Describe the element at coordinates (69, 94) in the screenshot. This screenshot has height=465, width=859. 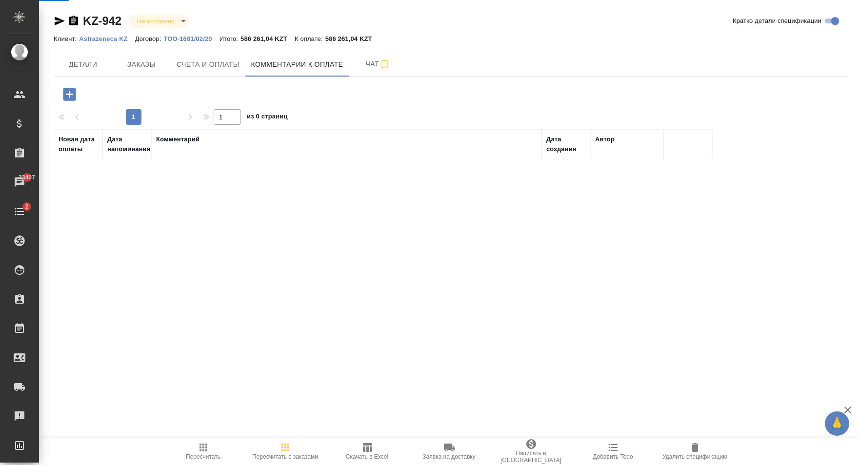
I see `button: Добавить комментарий` at that location.